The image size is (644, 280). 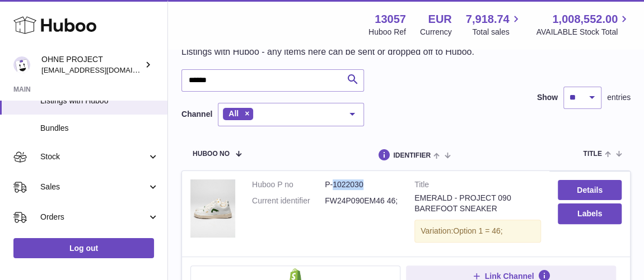 I want to click on dd: P-1022030, so click(x=361, y=185).